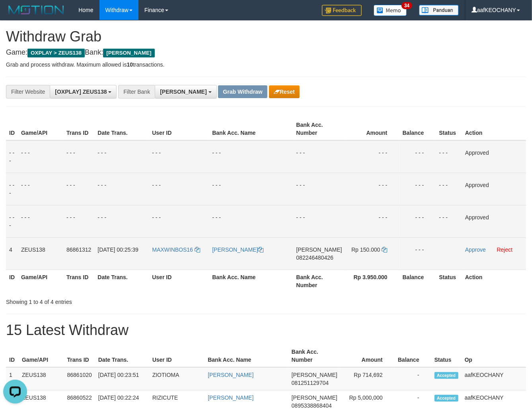 This screenshot has width=532, height=410. What do you see at coordinates (368, 356) in the screenshot?
I see `th: Amount` at bounding box center [368, 356].